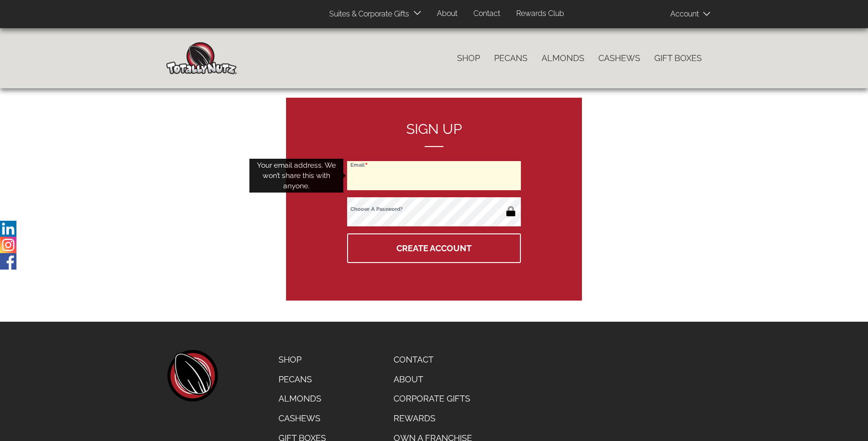  What do you see at coordinates (677, 58) in the screenshot?
I see `a: Gift Boxes` at bounding box center [677, 58].